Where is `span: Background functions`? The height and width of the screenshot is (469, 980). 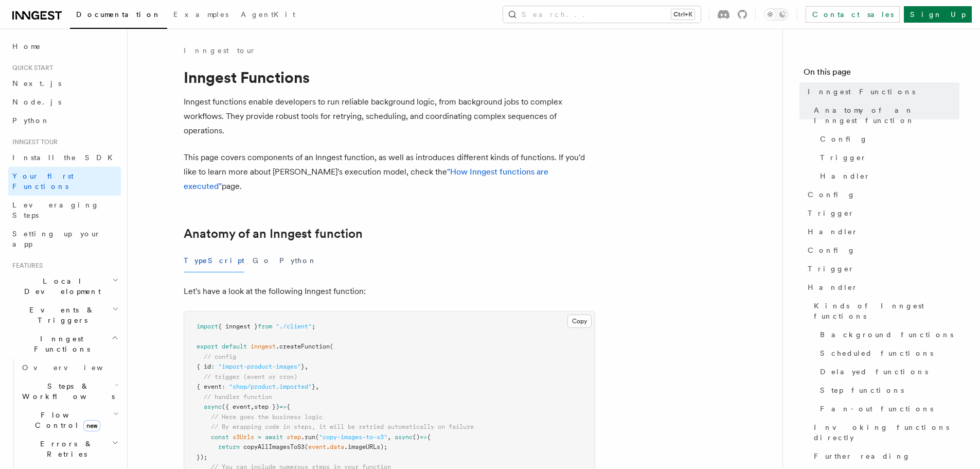
span: Background functions is located at coordinates (887, 335).